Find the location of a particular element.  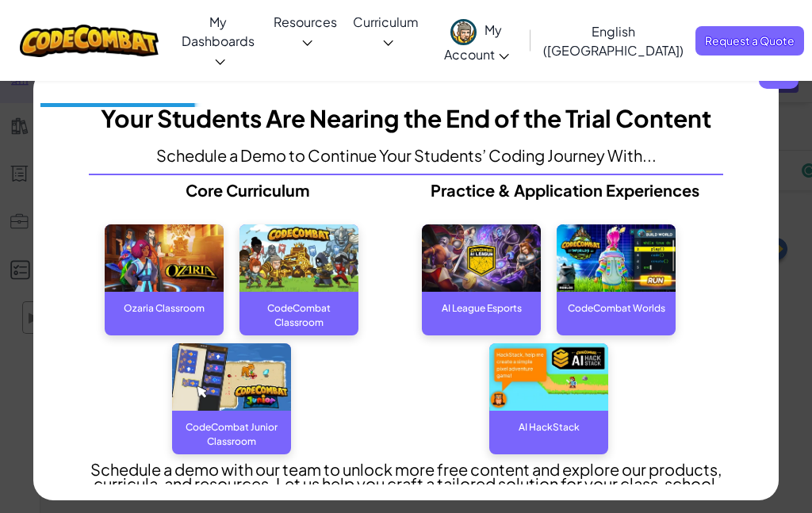

span: My Account is located at coordinates (476, 41).